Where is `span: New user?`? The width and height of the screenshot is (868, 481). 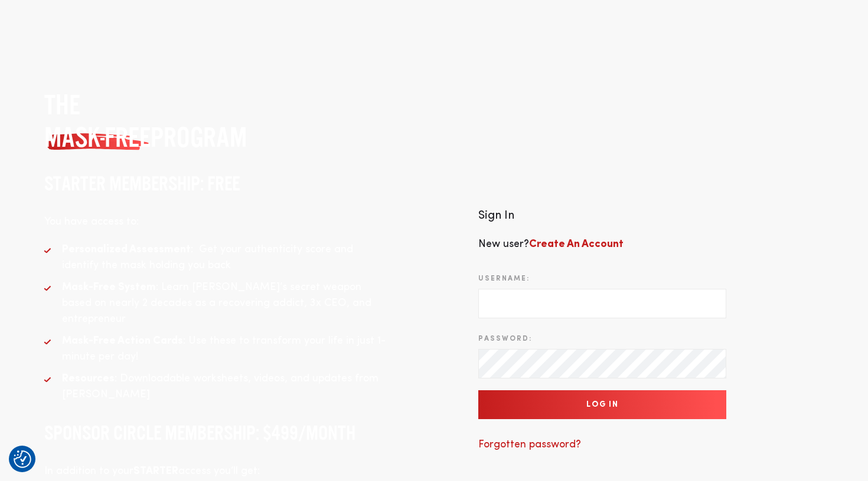 span: New user? is located at coordinates (551, 244).